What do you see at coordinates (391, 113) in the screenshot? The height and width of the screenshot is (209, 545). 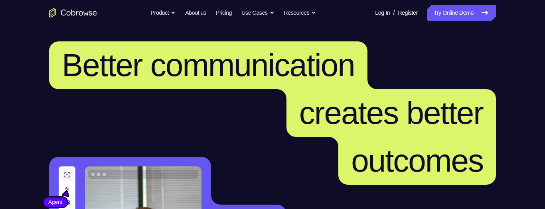 I see `span: creates better` at bounding box center [391, 113].